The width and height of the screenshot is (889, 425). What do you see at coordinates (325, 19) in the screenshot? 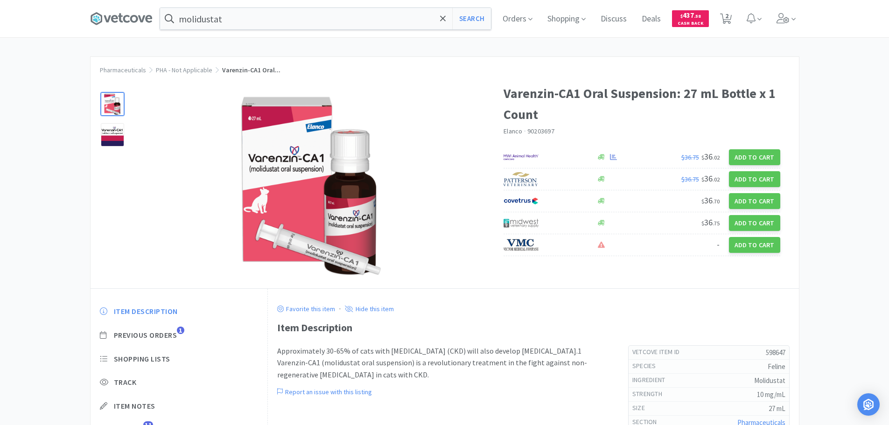
I see `input: Search by item, sku, manufacturer, ingredient, size...` at bounding box center [325, 19].